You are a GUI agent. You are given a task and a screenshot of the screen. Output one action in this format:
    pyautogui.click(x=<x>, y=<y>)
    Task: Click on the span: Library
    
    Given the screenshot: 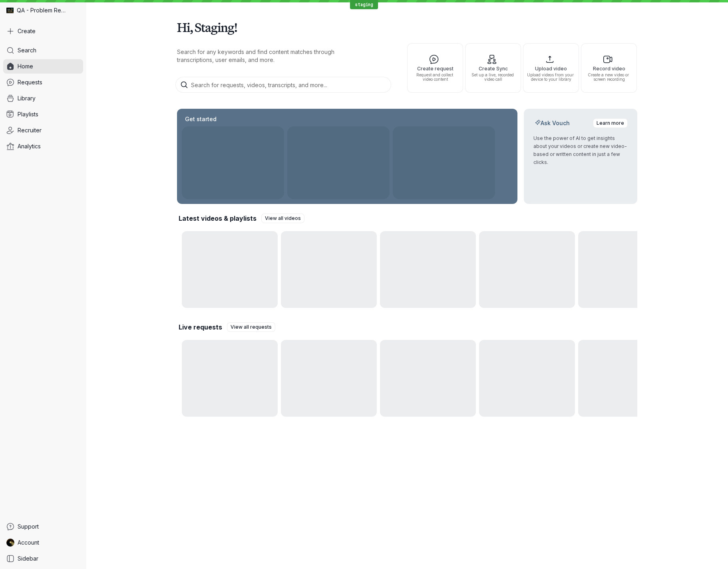 What is the action you would take?
    pyautogui.click(x=26, y=98)
    